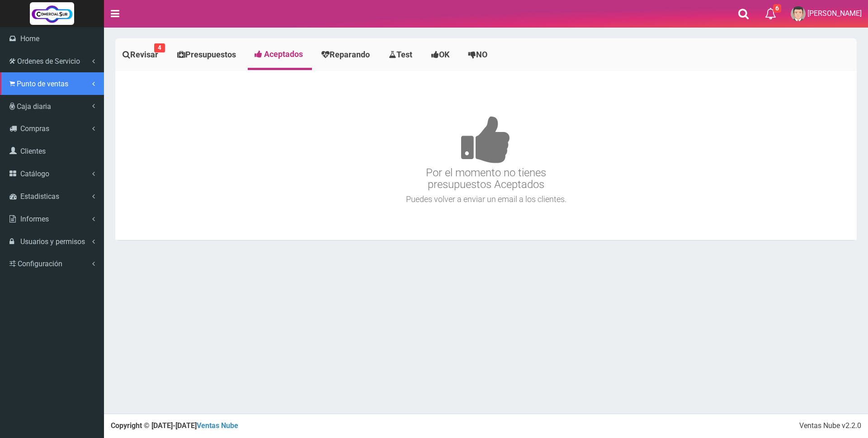 The image size is (868, 438). I want to click on h3: Por el momento no tienes presupuestos Aceptados, so click(486, 140).